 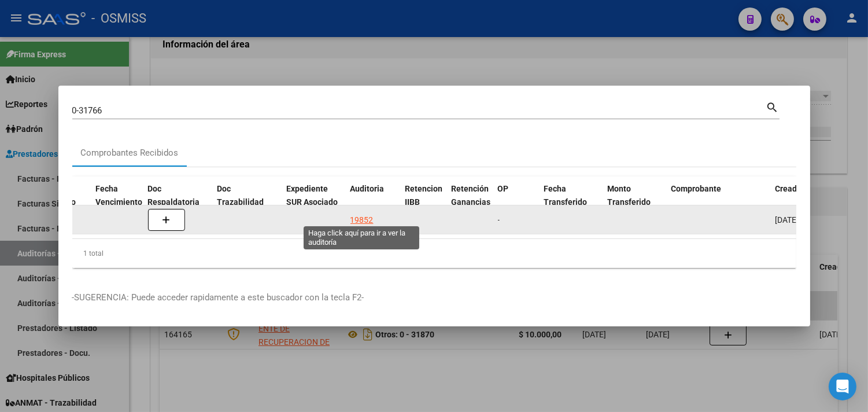 What do you see at coordinates (362, 220) in the screenshot?
I see `div: 19852` at bounding box center [362, 220].